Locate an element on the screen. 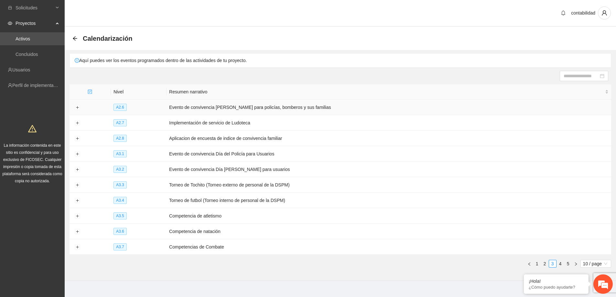 The height and width of the screenshot is (297, 616). li: Next Page is located at coordinates (576, 264).